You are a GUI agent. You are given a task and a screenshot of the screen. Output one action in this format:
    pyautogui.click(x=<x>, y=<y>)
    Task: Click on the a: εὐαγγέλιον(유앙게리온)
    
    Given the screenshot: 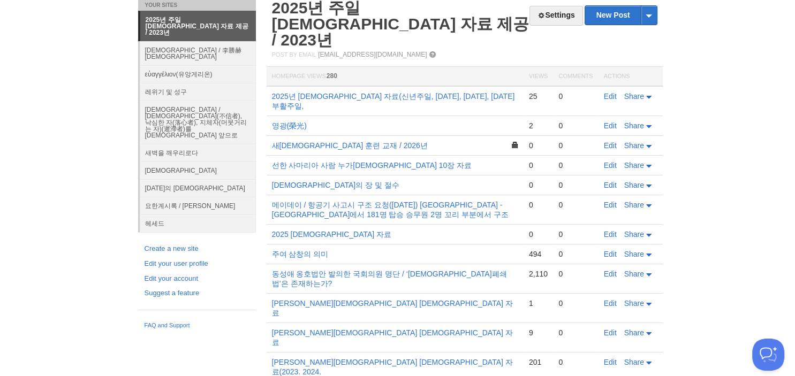 What is the action you would take?
    pyautogui.click(x=198, y=74)
    